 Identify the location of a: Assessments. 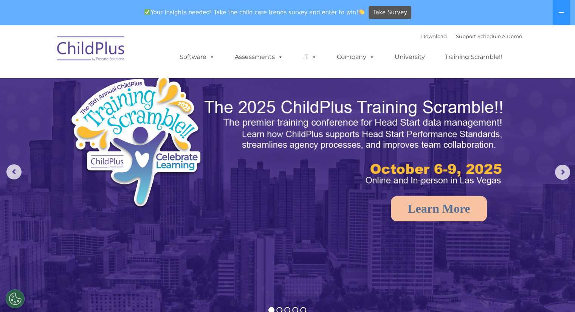
(259, 57).